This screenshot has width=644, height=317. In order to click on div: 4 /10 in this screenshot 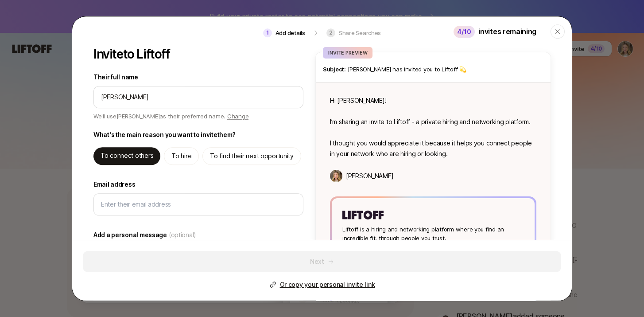, I will do `click(464, 32)`.